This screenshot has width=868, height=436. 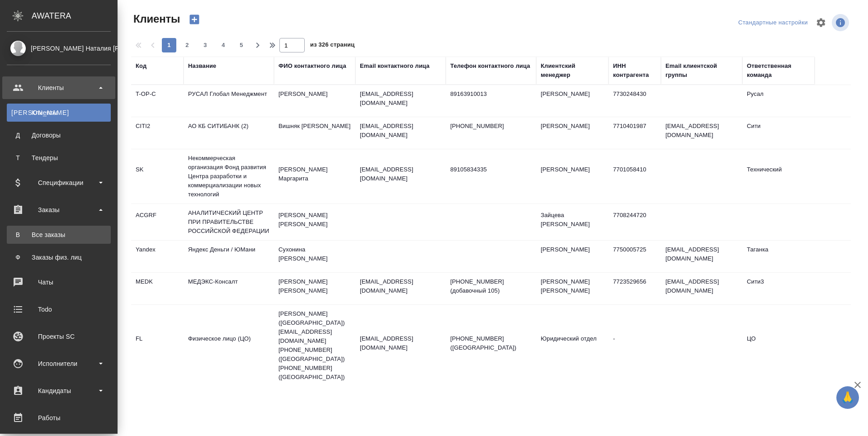 What do you see at coordinates (778, 101) in the screenshot?
I see `td: Русал` at bounding box center [778, 101].